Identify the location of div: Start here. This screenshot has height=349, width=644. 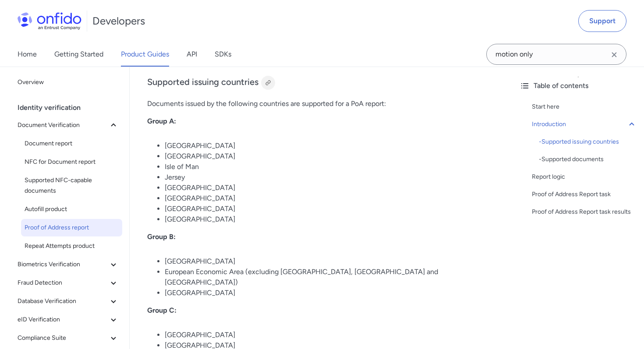
(584, 107).